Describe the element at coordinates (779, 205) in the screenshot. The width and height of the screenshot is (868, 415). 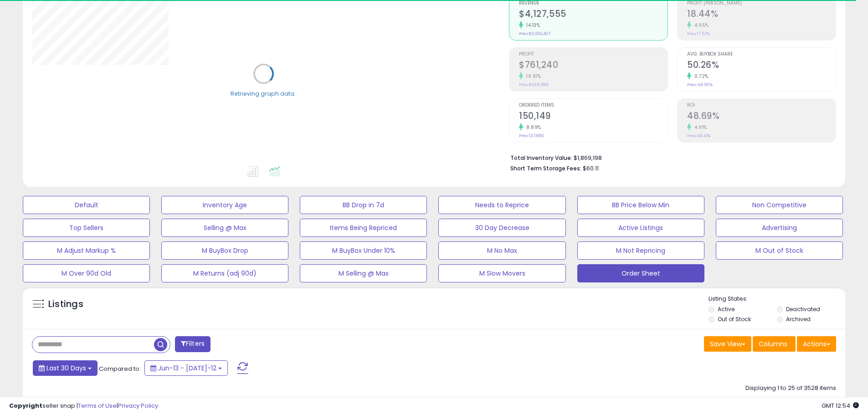
I see `button: Non Competitive` at that location.